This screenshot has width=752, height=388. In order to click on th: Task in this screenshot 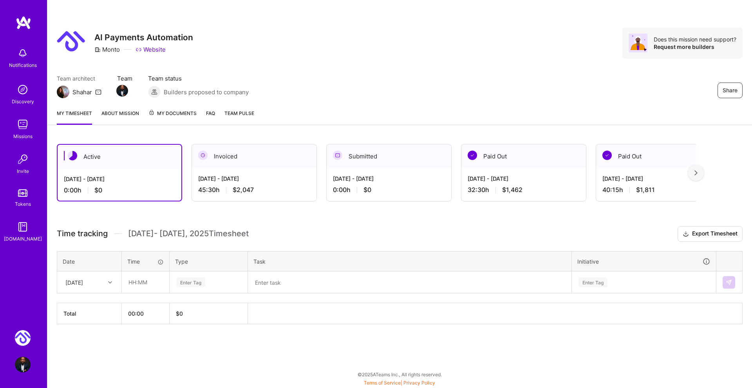, I will do `click(410, 262)`.